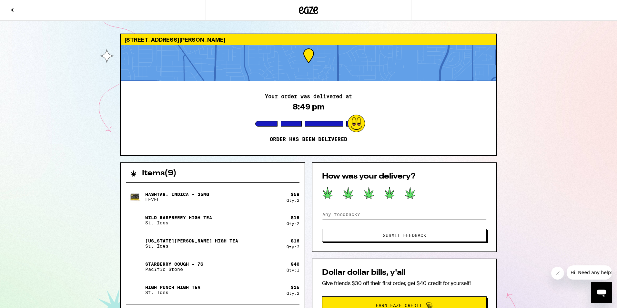 The height and width of the screenshot is (308, 617). I want to click on img: Georgia Peach High Tea, so click(135, 243).